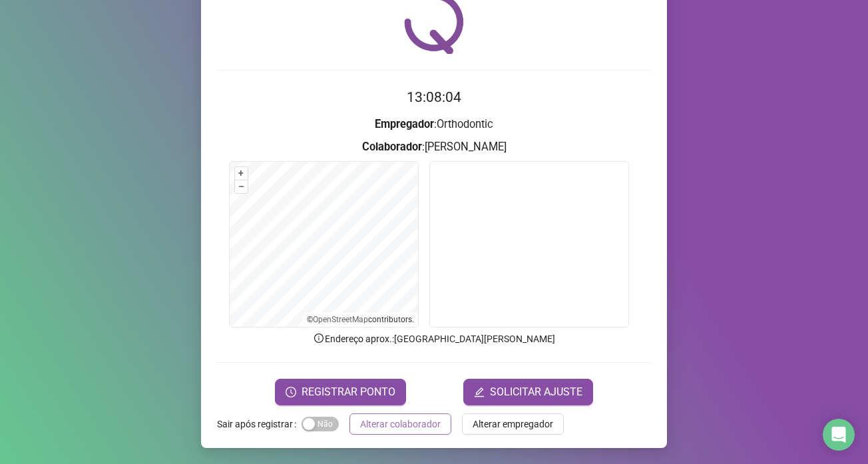  What do you see at coordinates (392, 146) in the screenshot?
I see `strong: Colaborador` at bounding box center [392, 146].